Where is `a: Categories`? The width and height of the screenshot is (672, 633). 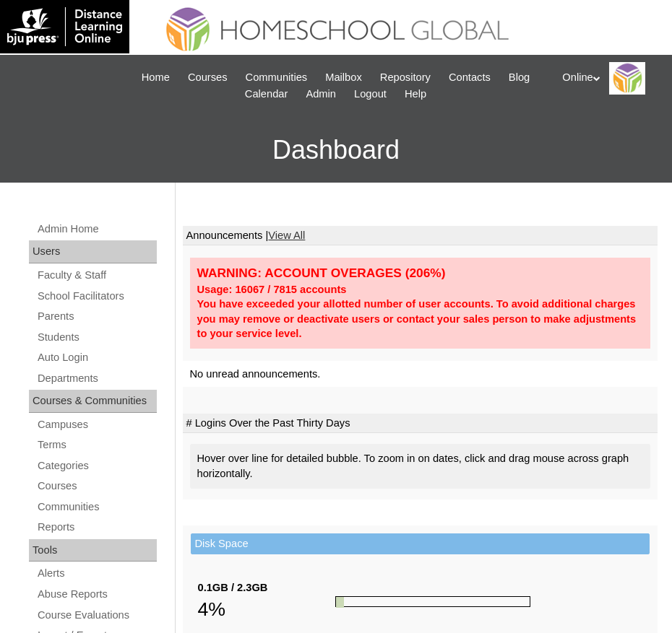
a: Categories is located at coordinates (96, 465).